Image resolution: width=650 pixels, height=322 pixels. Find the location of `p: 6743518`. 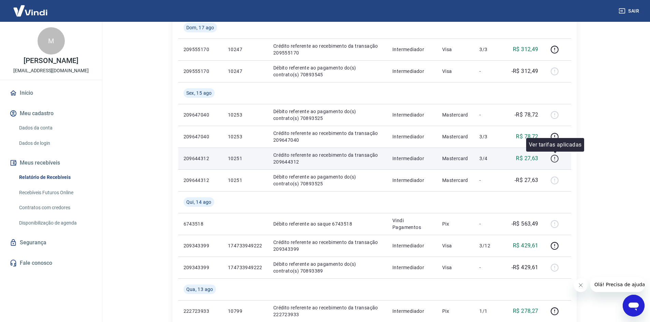

p: 6743518 is located at coordinates (200, 224).